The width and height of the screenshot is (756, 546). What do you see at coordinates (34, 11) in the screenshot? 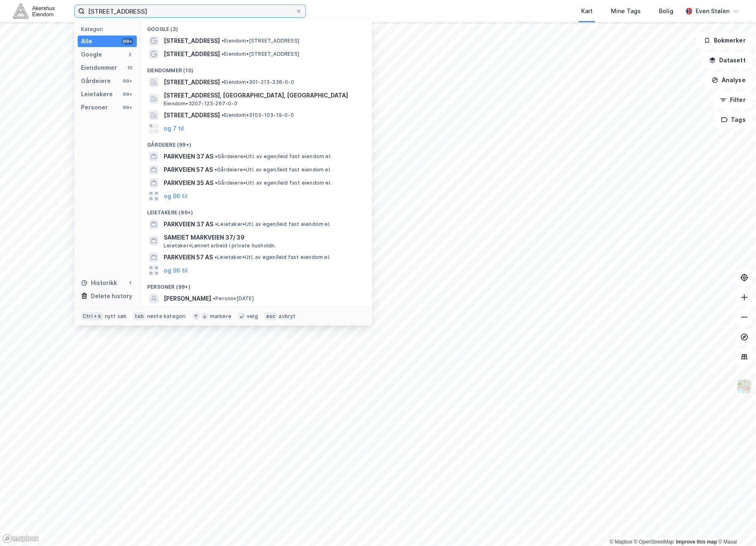
I see `img: akershus-eiendom-logo.9091f326c980b4bce74ccdd9f866810c.svg` at bounding box center [34, 11].